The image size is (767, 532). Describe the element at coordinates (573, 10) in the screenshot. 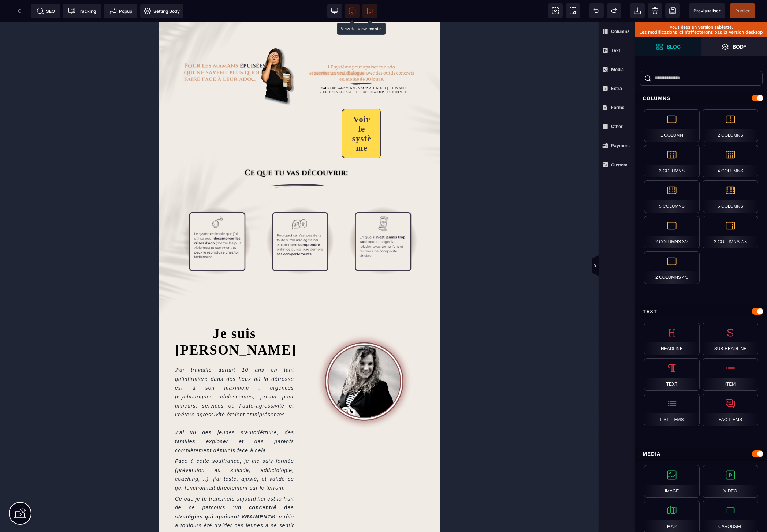

I see `span: Screenshot` at that location.